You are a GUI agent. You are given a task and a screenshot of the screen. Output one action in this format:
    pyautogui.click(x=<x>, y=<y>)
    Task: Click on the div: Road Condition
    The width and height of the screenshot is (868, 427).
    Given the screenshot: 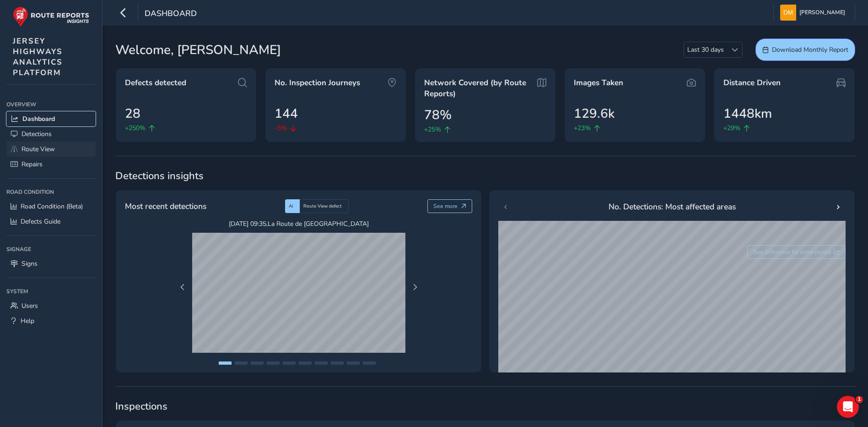 What is the action you would take?
    pyautogui.click(x=51, y=192)
    